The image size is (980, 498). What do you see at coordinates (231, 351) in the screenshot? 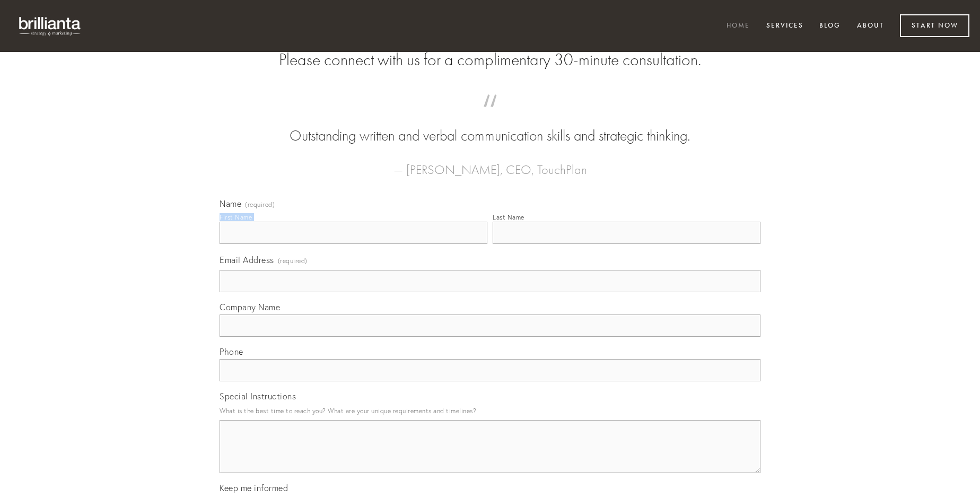
I see `span: Phone` at bounding box center [231, 351].